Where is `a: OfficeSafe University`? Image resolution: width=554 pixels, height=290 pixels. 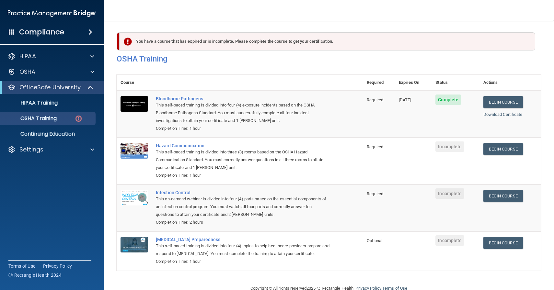 a: OfficeSafe University is located at coordinates (51, 88).